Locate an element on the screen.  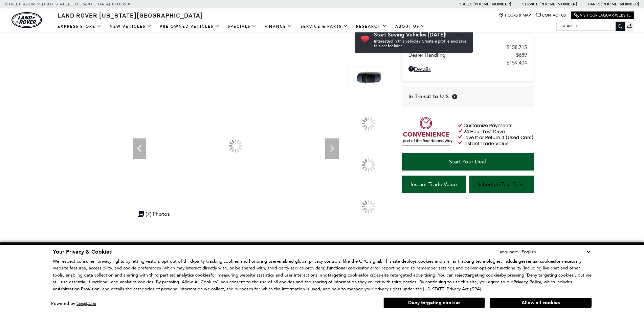
strong: essential cookies is located at coordinates (538, 261).